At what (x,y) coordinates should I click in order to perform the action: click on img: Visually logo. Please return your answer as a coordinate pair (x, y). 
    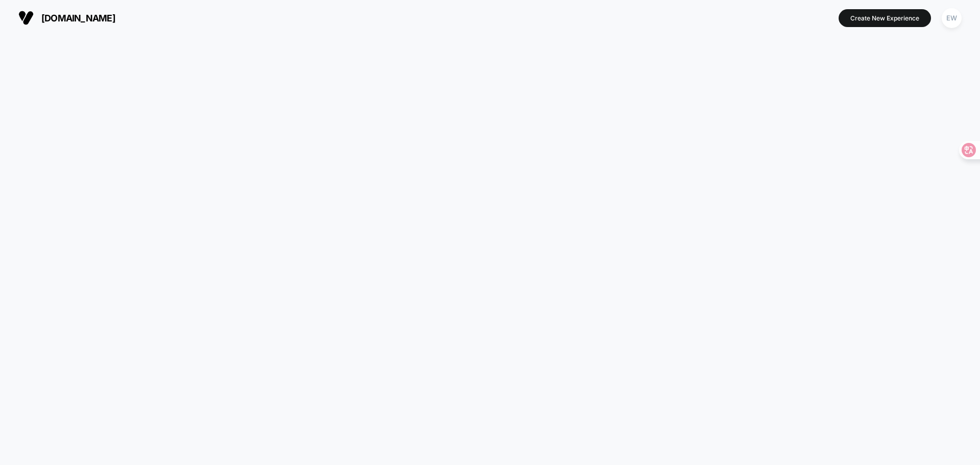
    Looking at the image, I should click on (26, 18).